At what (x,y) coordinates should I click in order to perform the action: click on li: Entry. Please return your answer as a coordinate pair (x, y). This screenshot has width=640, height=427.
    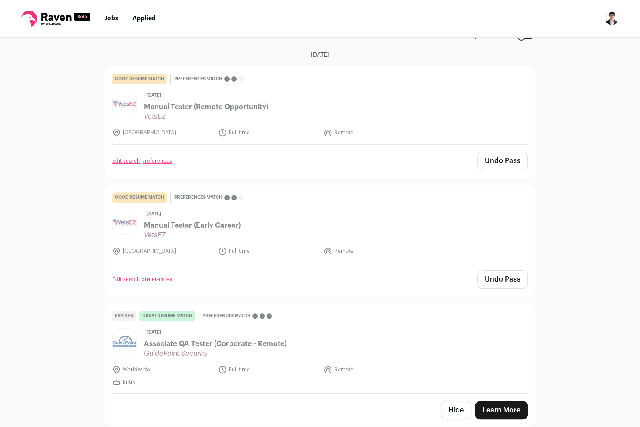
    Looking at the image, I should click on (163, 382).